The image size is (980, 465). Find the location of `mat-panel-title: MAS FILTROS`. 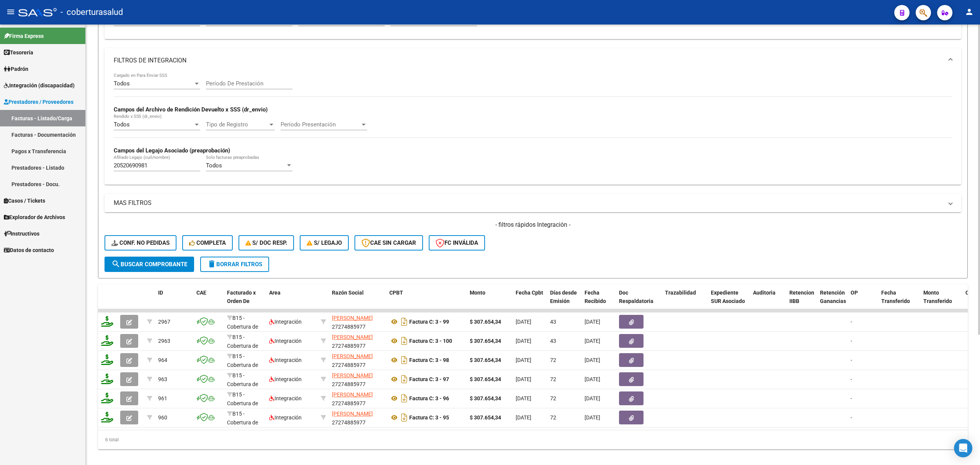

mat-panel-title: MAS FILTROS is located at coordinates (528, 203).